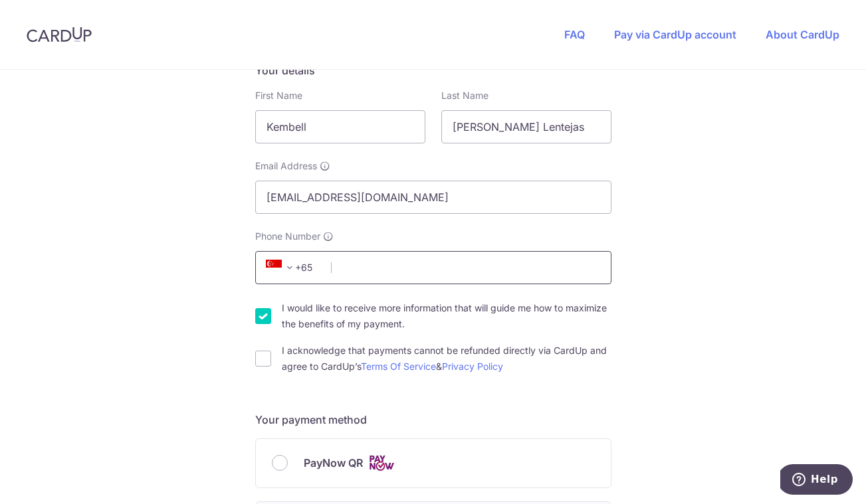 The width and height of the screenshot is (866, 504). I want to click on label: Last Name, so click(464, 96).